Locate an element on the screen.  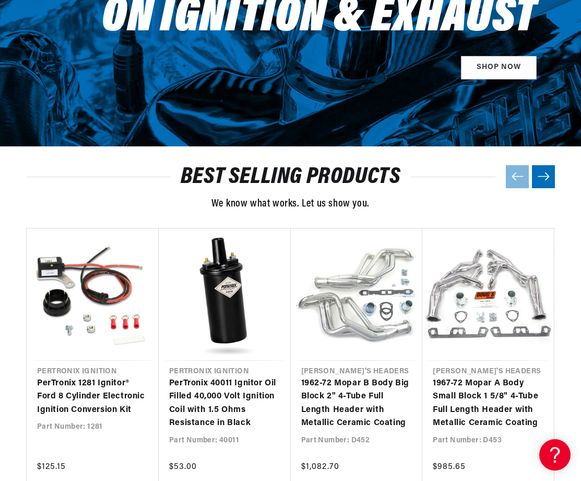
a: BEST SELLING PRODUCTS is located at coordinates (291, 177).